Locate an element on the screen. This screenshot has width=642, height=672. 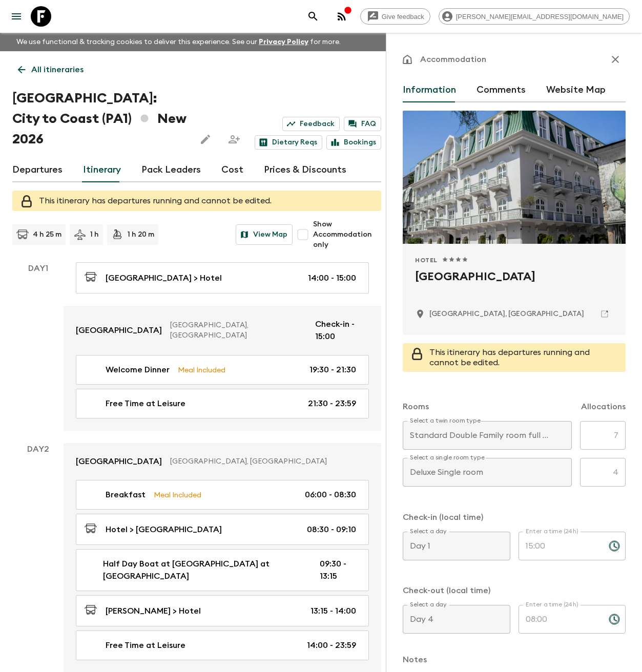
label: Select a twin room type is located at coordinates (445, 420).